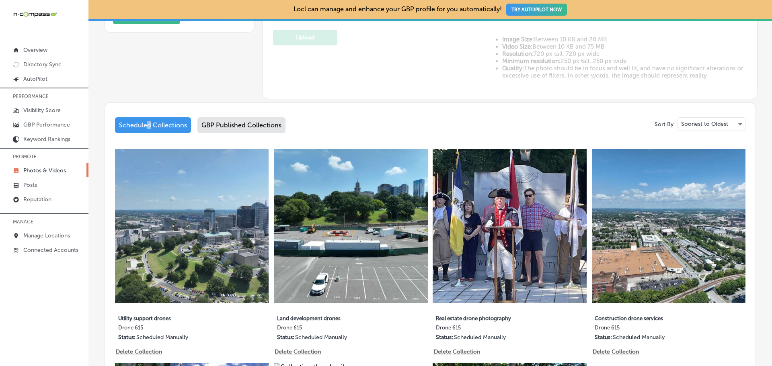  I want to click on p: Photos & Videos, so click(45, 170).